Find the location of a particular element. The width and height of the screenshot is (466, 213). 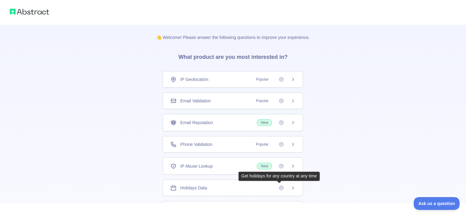

span: IP Geolocation is located at coordinates (194, 79).